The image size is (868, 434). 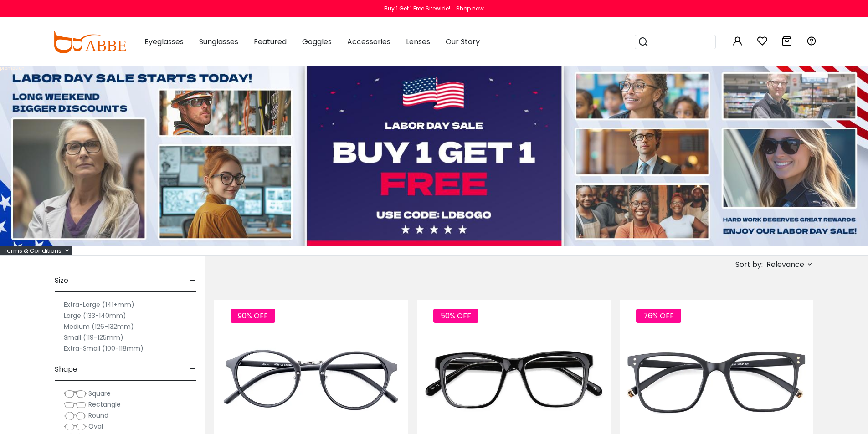 What do you see at coordinates (105, 405) in the screenshot?
I see `span: Rectangle` at bounding box center [105, 405].